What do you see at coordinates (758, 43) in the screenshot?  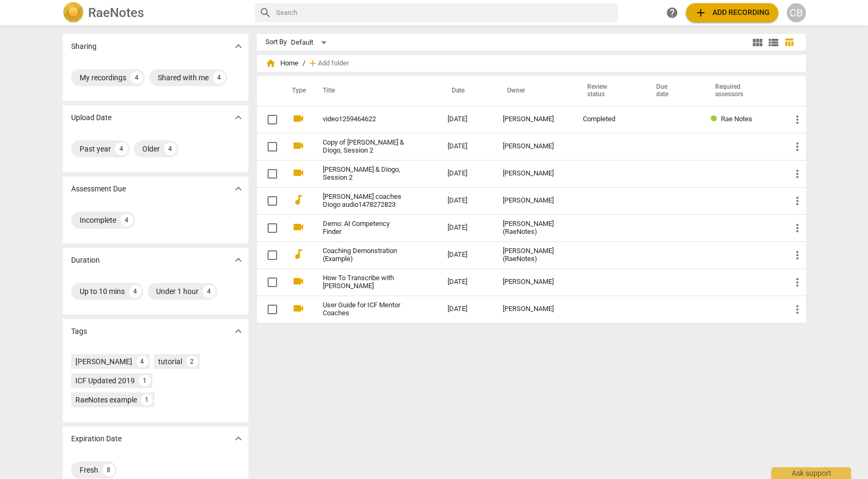 I see `span: view_module` at bounding box center [758, 43].